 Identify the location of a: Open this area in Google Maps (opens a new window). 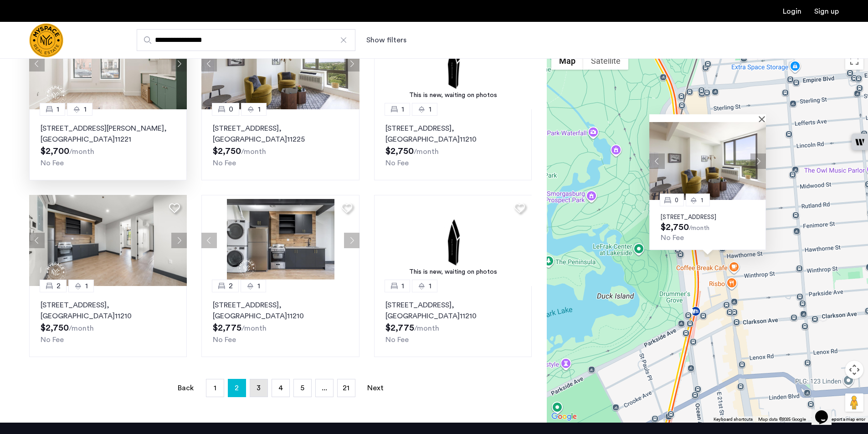
(564, 417).